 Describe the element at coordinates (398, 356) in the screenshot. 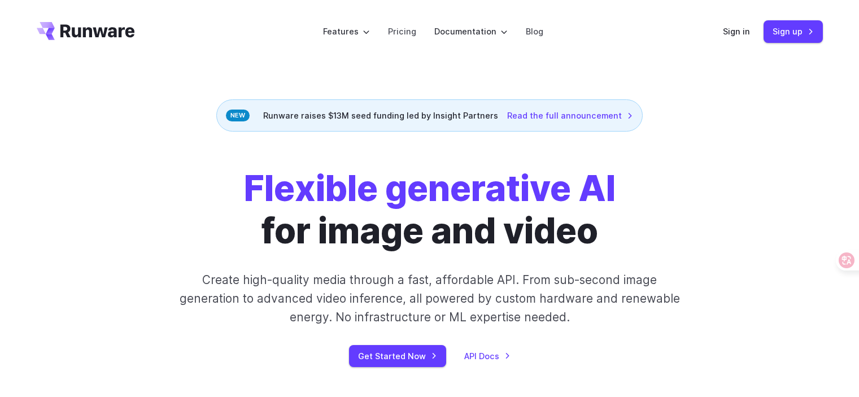

I see `a: Get Started Now` at that location.